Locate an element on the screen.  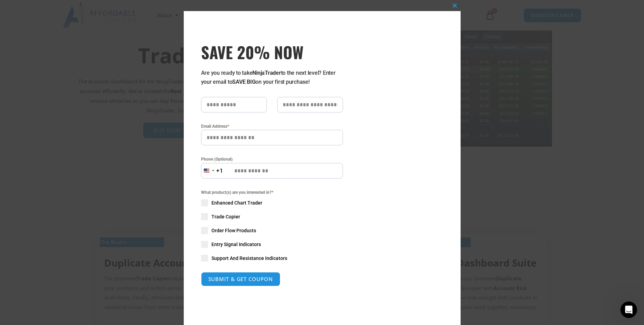
label: Entry Signal Indicators is located at coordinates (272, 244).